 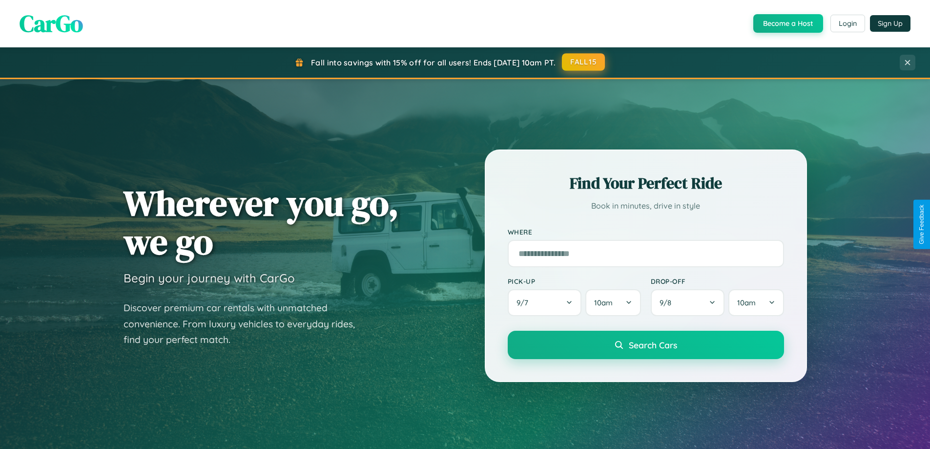 I want to click on h3: Begin your journey with CarGo, so click(x=209, y=278).